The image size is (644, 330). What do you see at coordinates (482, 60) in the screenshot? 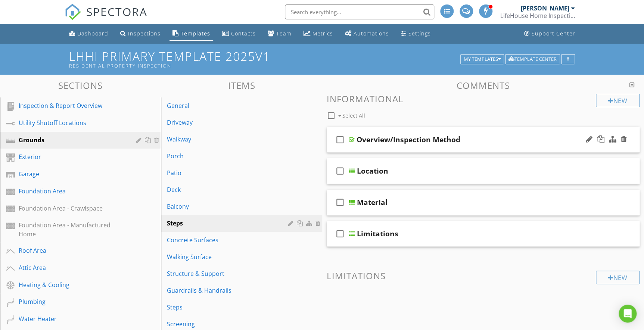
I see `div: My Templates` at bounding box center [482, 60].